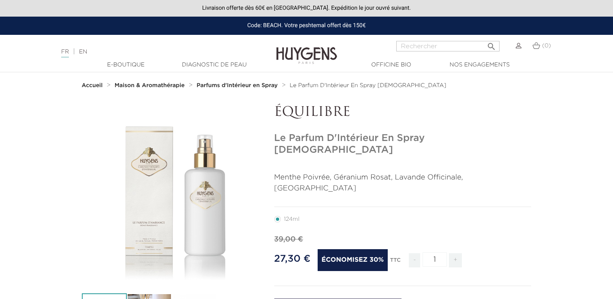 This screenshot has height=299, width=613. What do you see at coordinates (150, 86) in the screenshot?
I see `strong: Maison & Aromathérapie` at bounding box center [150, 86].